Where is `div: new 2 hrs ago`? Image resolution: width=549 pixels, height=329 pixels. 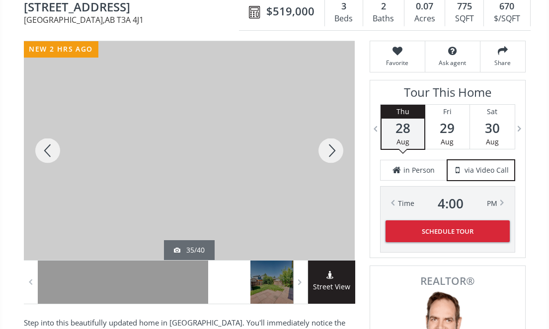
div: new 2 hrs ago is located at coordinates (61, 49).